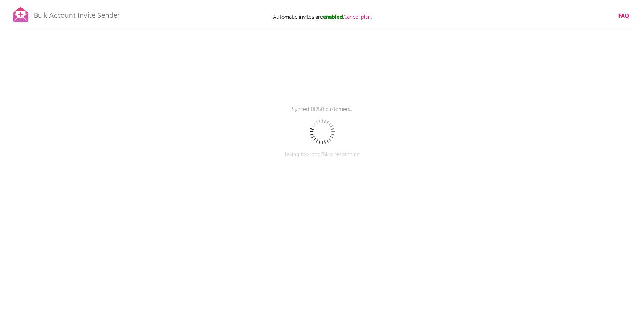 This screenshot has width=644, height=323. What do you see at coordinates (322, 115) in the screenshot?
I see `p: Synced 18250 customers...` at bounding box center [322, 115].